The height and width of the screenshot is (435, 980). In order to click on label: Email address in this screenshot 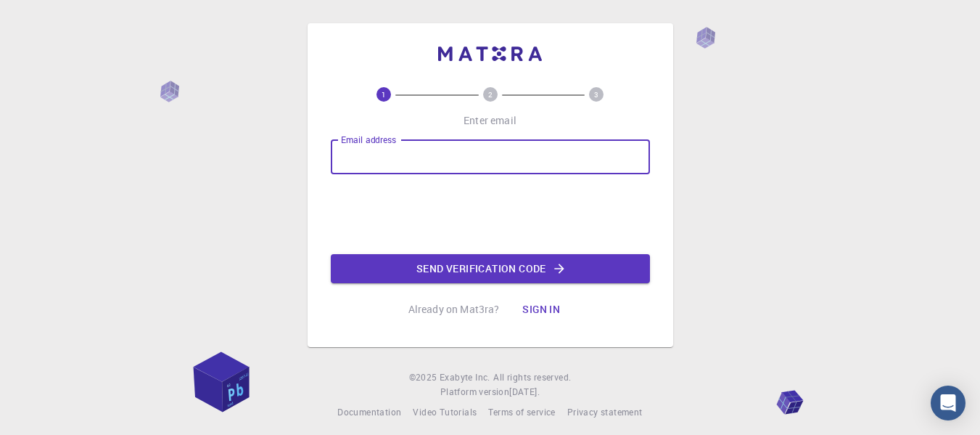, I will do `click(368, 139)`.